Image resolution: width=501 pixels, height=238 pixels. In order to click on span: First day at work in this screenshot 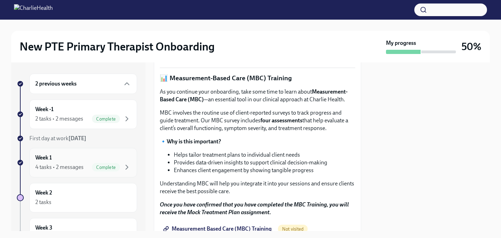, I will do `click(58, 138)`.